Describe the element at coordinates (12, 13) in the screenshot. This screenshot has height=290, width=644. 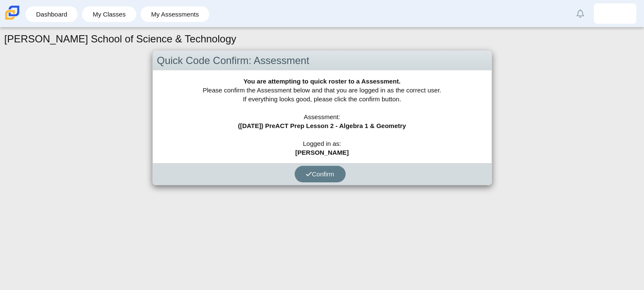
I see `img: Carmen School of Science & Technology` at that location.